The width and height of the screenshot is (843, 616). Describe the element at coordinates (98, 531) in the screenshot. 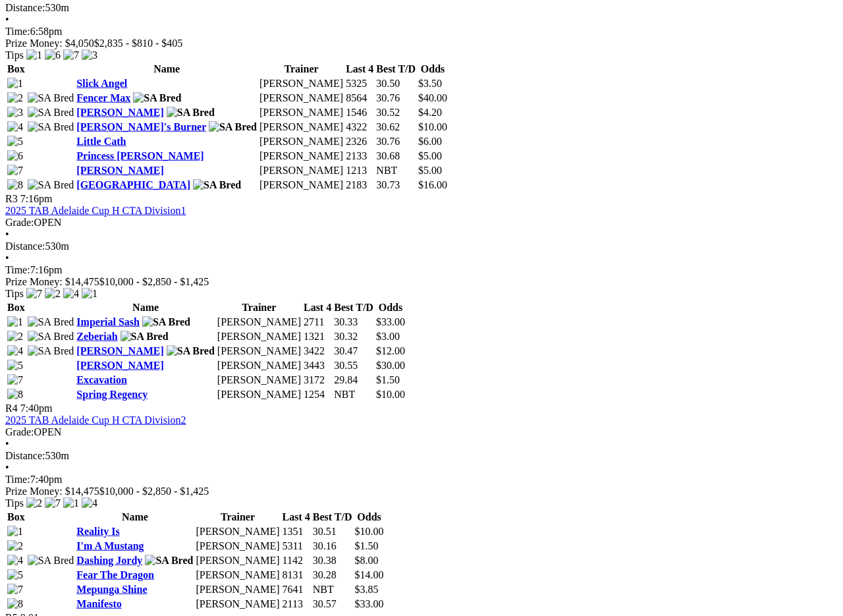

I see `a: Reality Is` at that location.